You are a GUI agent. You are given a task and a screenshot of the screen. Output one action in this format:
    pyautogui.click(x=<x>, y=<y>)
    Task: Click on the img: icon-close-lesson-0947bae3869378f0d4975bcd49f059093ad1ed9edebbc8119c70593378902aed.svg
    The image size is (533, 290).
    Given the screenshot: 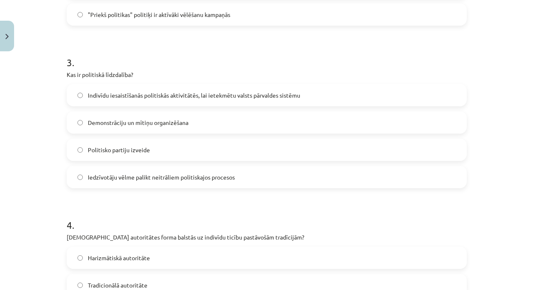 What is the action you would take?
    pyautogui.click(x=7, y=36)
    